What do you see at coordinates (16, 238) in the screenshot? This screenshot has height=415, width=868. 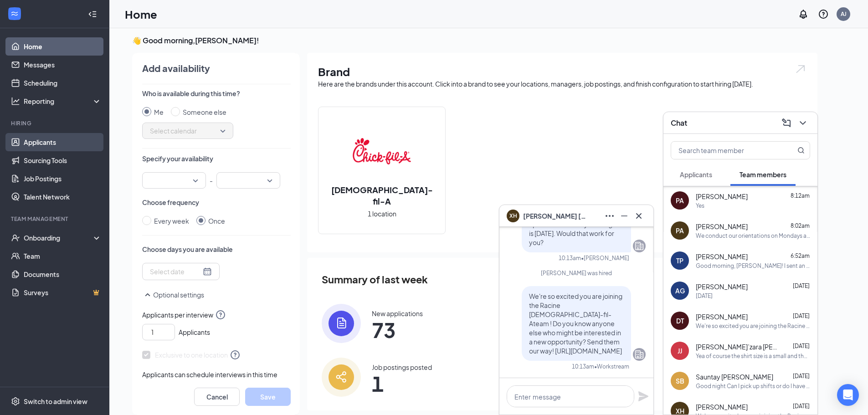 I see `svg: UserCheck` at bounding box center [16, 238].